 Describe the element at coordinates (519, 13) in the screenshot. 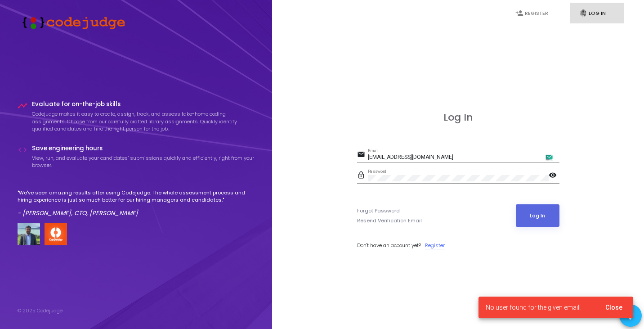

I see `i: person_add` at that location.